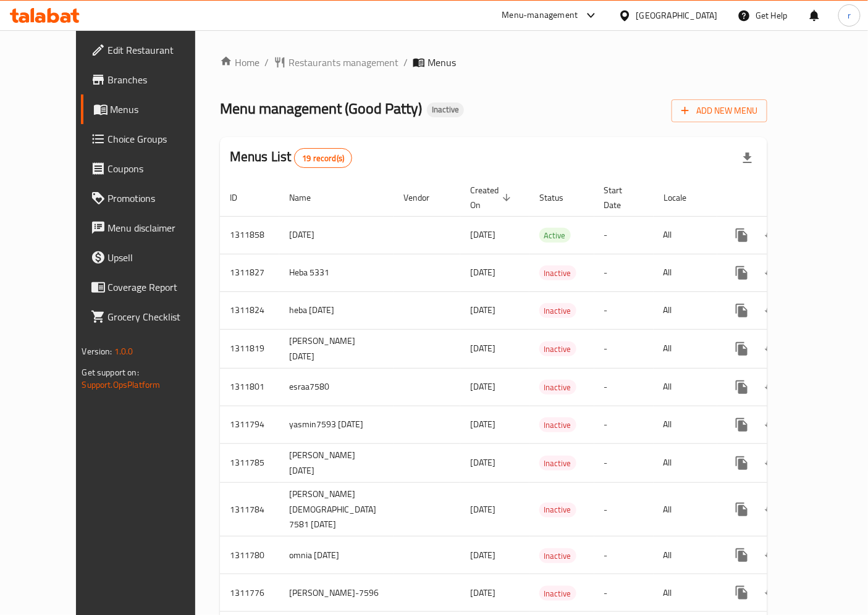 Image resolution: width=868 pixels, height=615 pixels. Describe the element at coordinates (160, 198) in the screenshot. I see `span: Promotions` at that location.